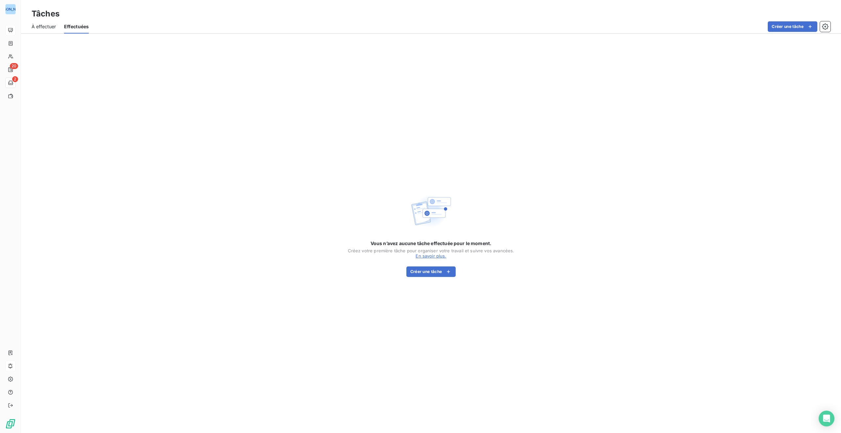  Describe the element at coordinates (431, 256) in the screenshot. I see `a: En savoir plus.` at that location.